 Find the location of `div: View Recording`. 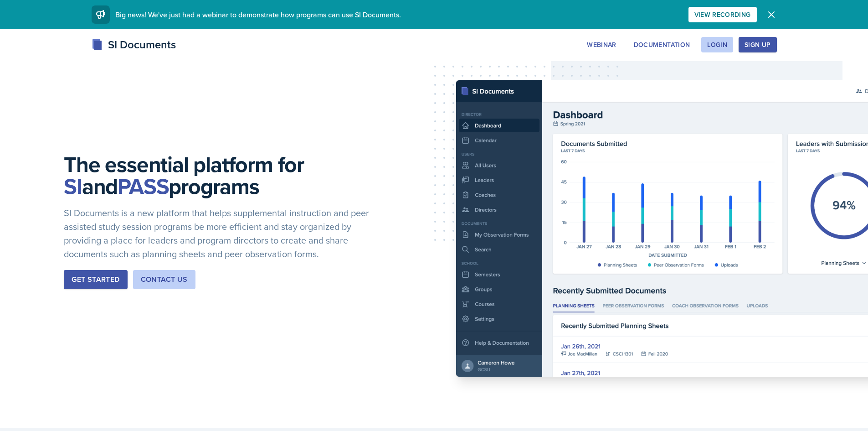

div: View Recording is located at coordinates (723, 14).